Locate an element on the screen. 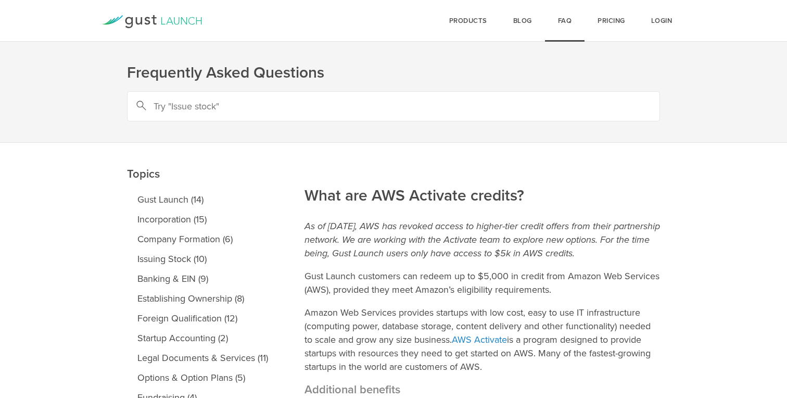 Image resolution: width=787 pixels, height=398 pixels. p: Gust Launch customers can redeem up to $5,000 in credit from Amazon Web Services (AWS), provided ... is located at coordinates (482, 283).